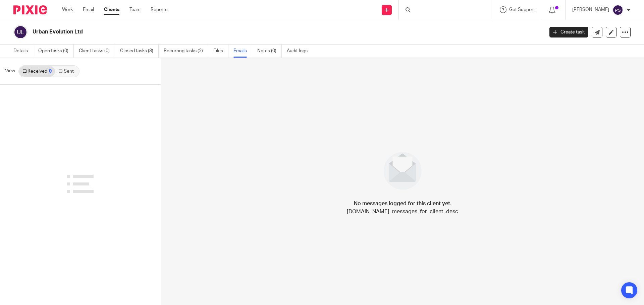  I want to click on a: Received0, so click(37, 71).